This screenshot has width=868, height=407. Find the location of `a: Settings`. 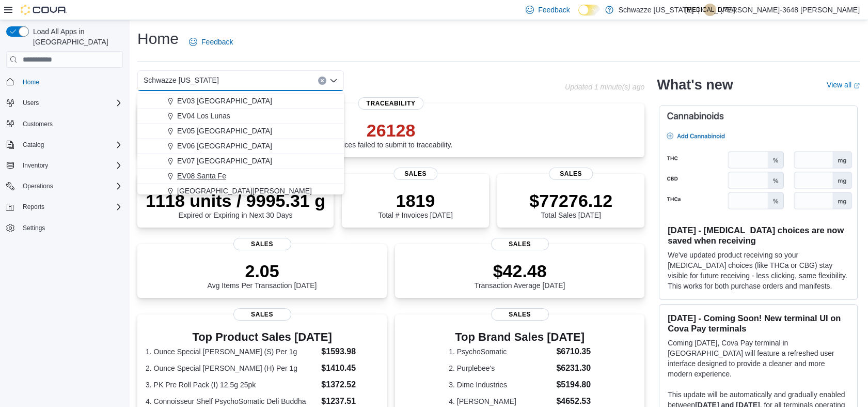

a: Settings is located at coordinates (33, 228).